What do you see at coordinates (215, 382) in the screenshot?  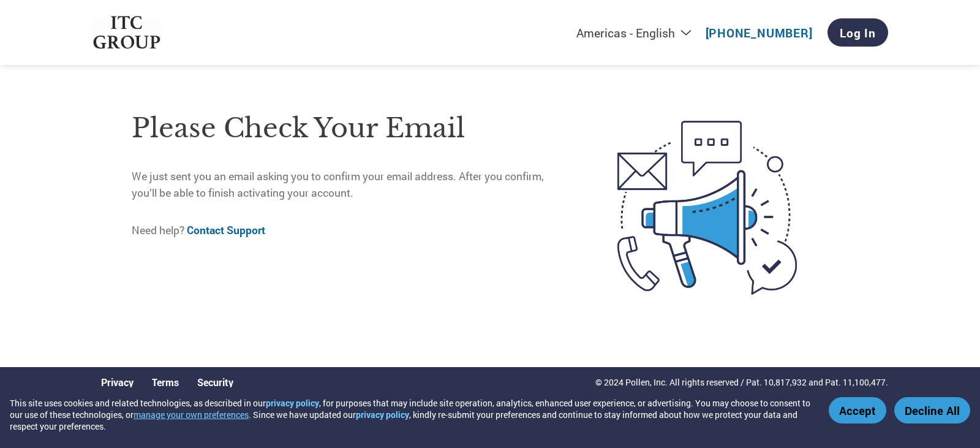 I see `a: Security` at bounding box center [215, 382].